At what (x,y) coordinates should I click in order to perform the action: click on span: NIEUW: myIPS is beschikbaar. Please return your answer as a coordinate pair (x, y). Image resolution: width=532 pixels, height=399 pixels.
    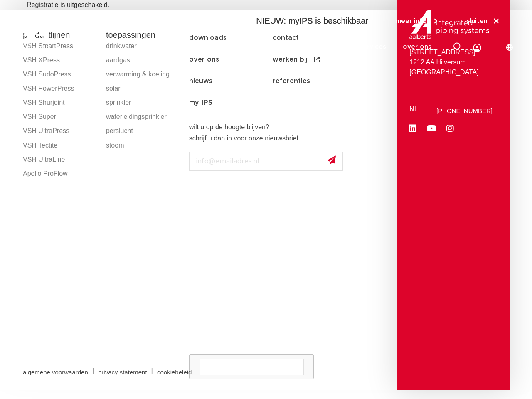
    Looking at the image, I should click on (312, 21).